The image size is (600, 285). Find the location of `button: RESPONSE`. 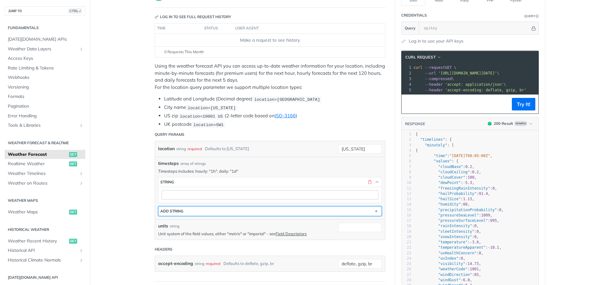

button: RESPONSE is located at coordinates (415, 124).